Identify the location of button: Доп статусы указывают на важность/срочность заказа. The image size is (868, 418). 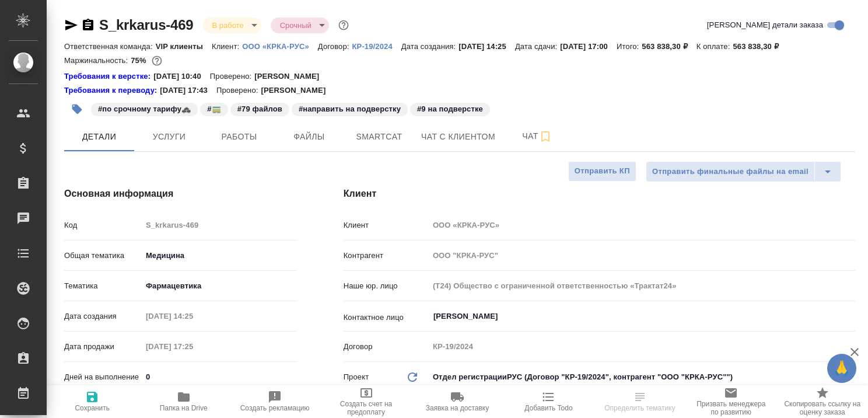
(344, 25).